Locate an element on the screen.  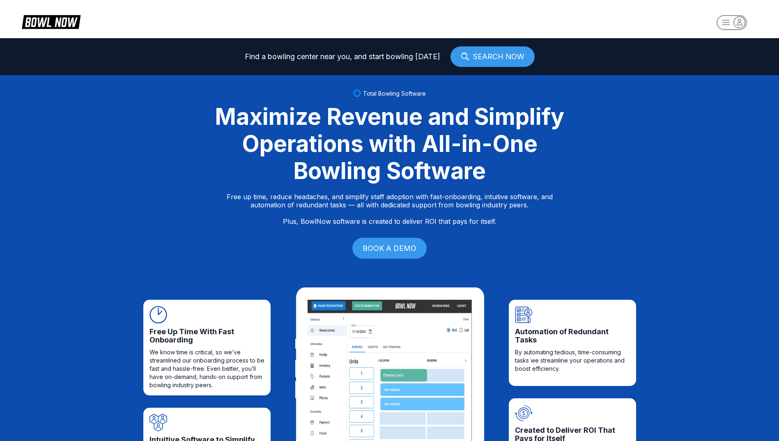
a: SEARCH NOW is located at coordinates (492, 57).